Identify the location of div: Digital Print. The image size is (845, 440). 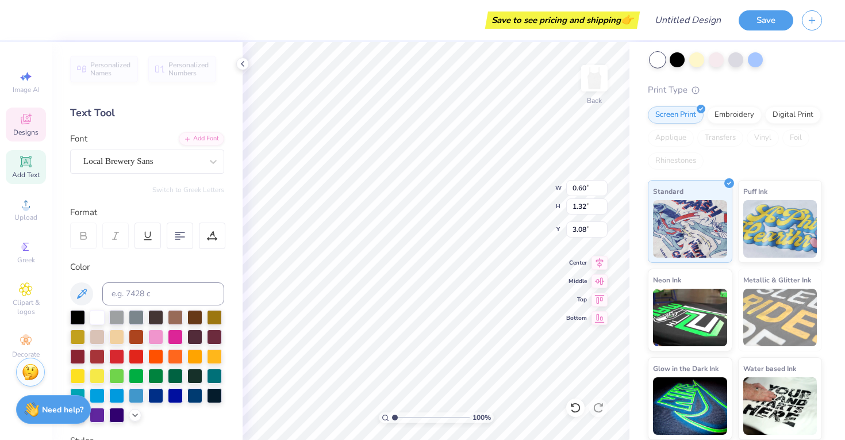
(793, 115).